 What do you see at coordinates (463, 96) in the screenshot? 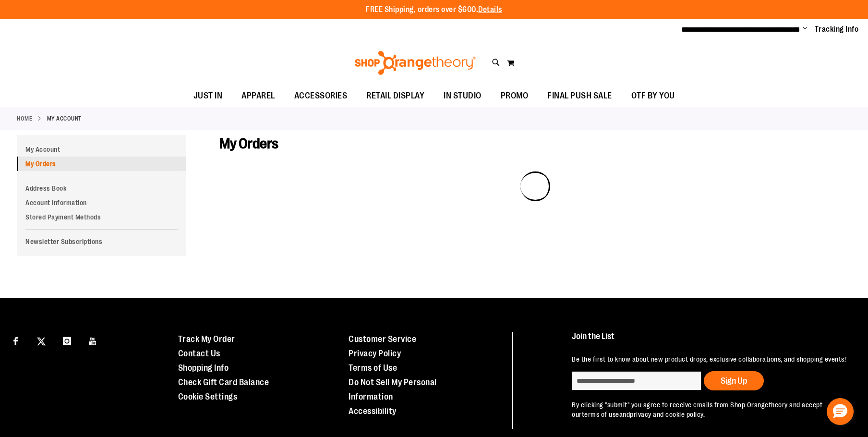
I see `a: IN STUDIO` at bounding box center [463, 96].